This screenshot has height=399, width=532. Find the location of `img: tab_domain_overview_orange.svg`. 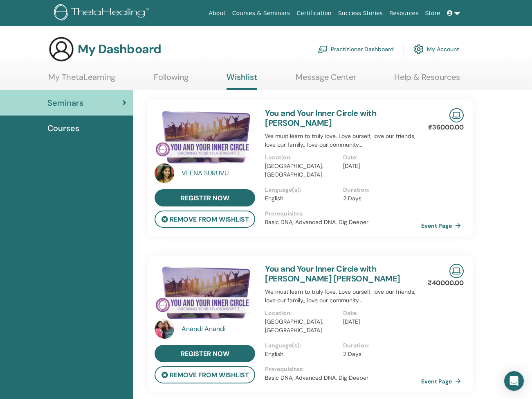

img: tab_domain_overview_orange.svg is located at coordinates (25, 51).